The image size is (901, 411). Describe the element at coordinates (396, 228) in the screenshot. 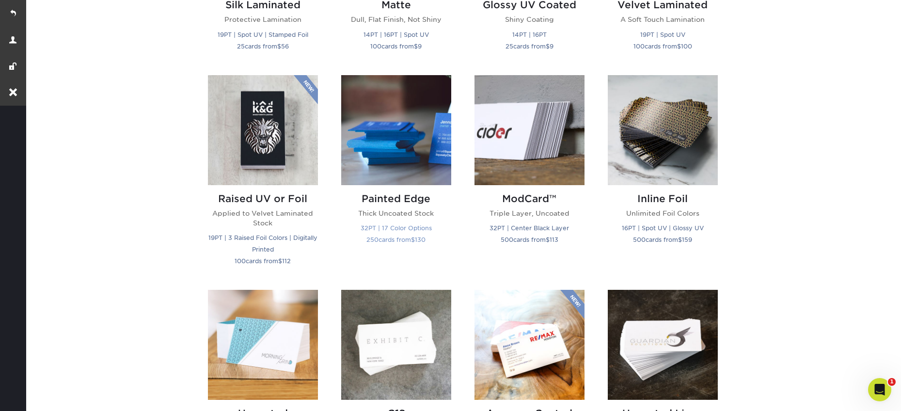

I see `small: 32PT | 17 Color Options` at that location.